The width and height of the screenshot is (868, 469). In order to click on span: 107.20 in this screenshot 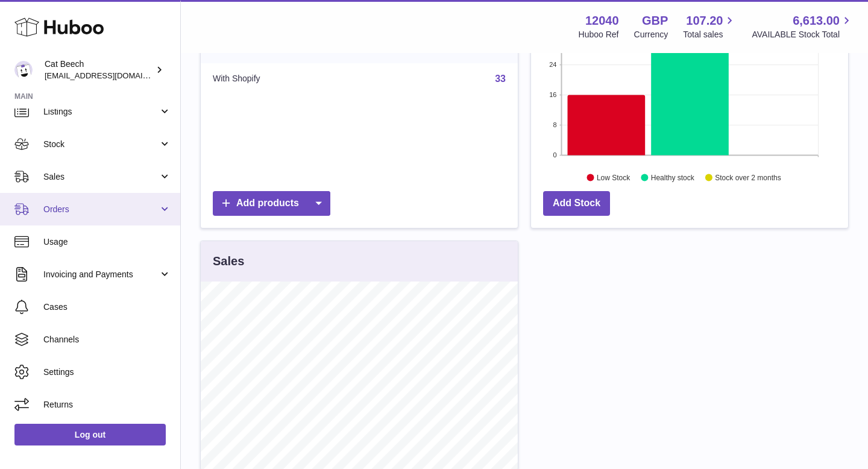, I will do `click(704, 21)`.